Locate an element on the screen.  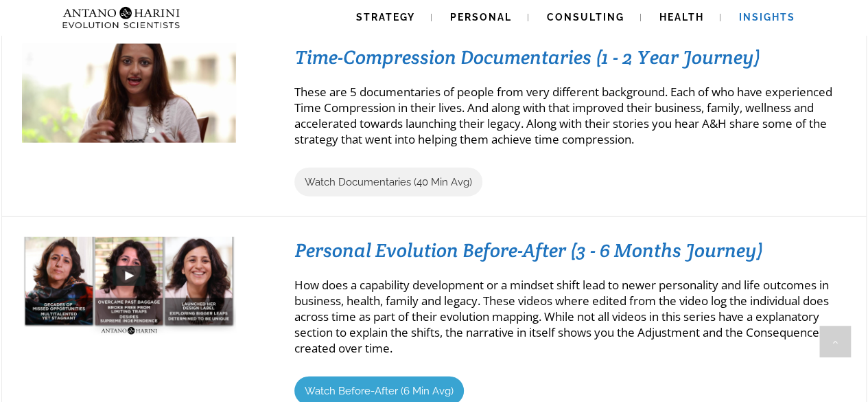
span: Personal is located at coordinates (481, 17).